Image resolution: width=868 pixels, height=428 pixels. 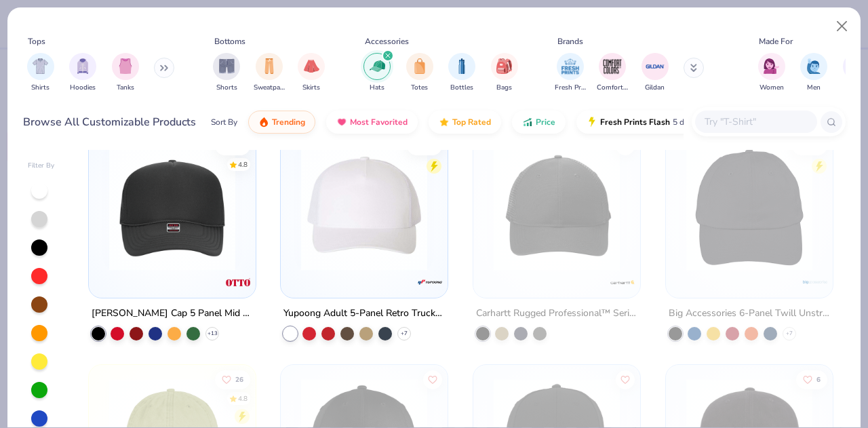 What do you see at coordinates (83, 66) in the screenshot?
I see `img: Hoodies Image` at bounding box center [83, 66].